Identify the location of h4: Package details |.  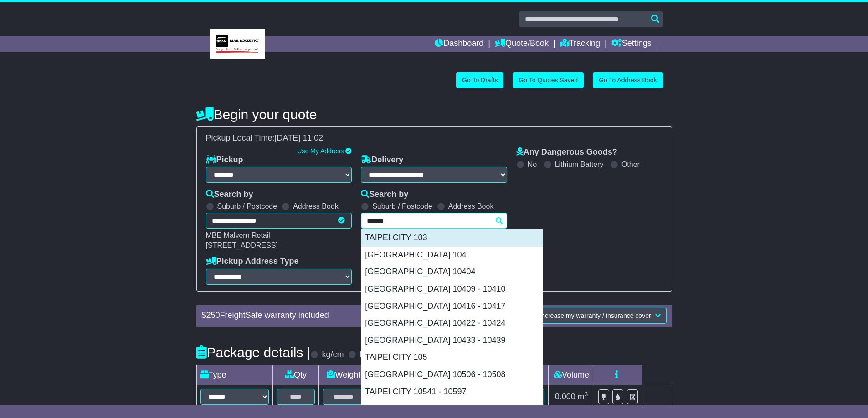
(254, 353).